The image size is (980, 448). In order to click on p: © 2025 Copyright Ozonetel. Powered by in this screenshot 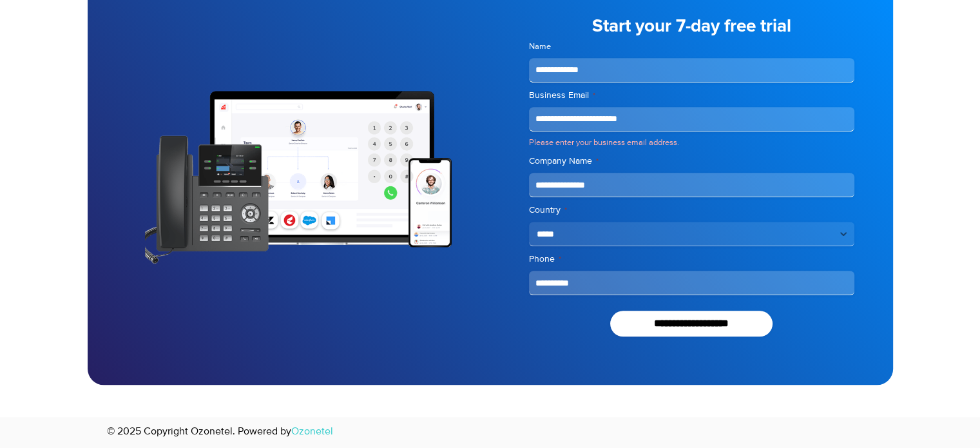, I will do `click(383, 431)`.